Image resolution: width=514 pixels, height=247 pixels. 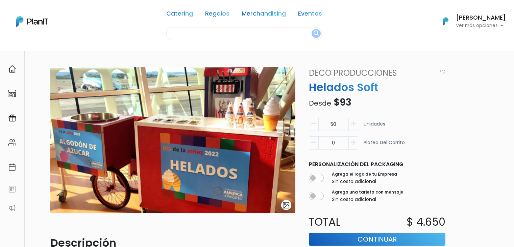 I want to click on p: Ploteo del carrito, so click(x=384, y=145).